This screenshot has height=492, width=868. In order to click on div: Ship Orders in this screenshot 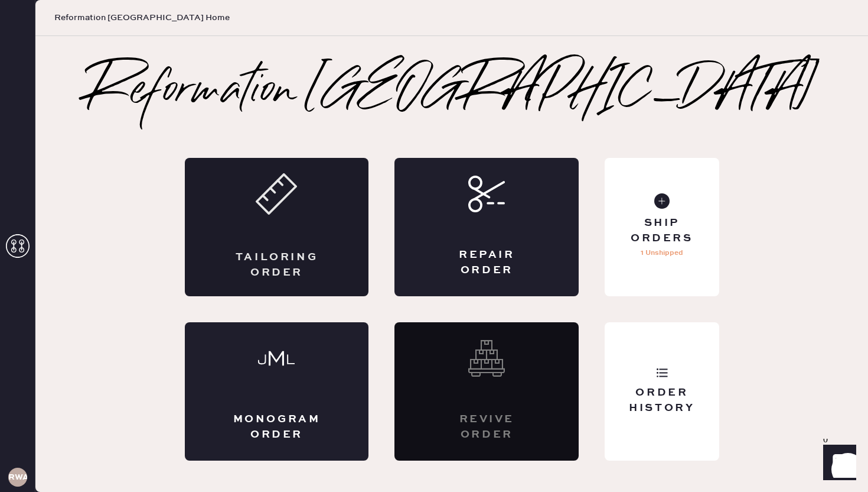, I will do `click(661, 231)`.